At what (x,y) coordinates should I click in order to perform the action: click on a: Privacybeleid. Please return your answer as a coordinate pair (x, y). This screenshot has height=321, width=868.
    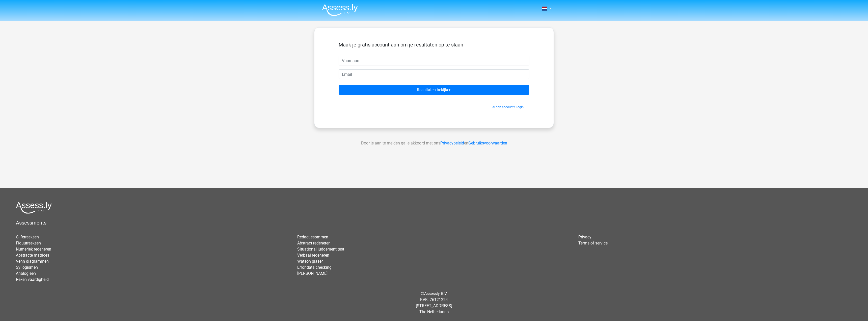
    Looking at the image, I should click on (452, 143).